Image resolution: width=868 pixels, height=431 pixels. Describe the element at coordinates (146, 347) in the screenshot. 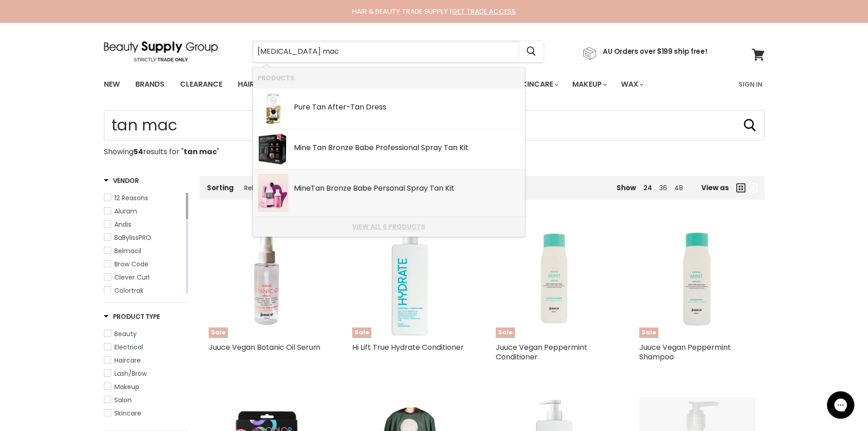

I see `a: Electrical` at that location.